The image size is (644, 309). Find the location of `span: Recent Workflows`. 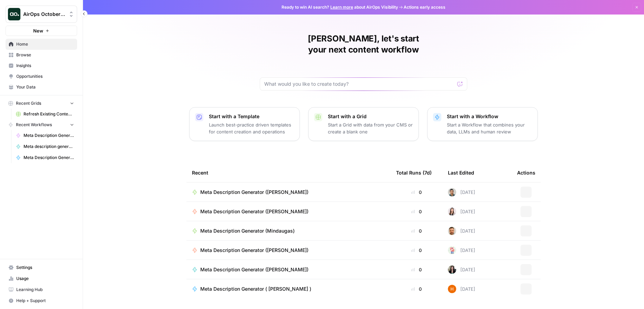

span: Recent Workflows is located at coordinates (34, 125).